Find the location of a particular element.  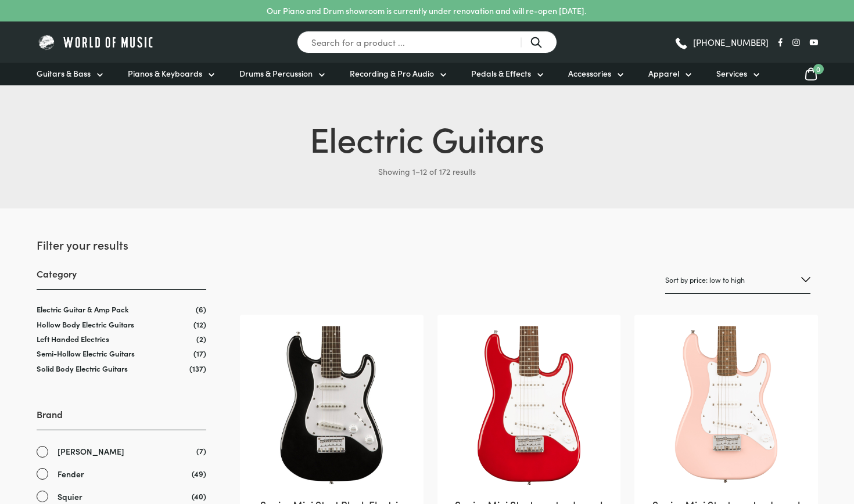

span: Accessories is located at coordinates (589, 73).